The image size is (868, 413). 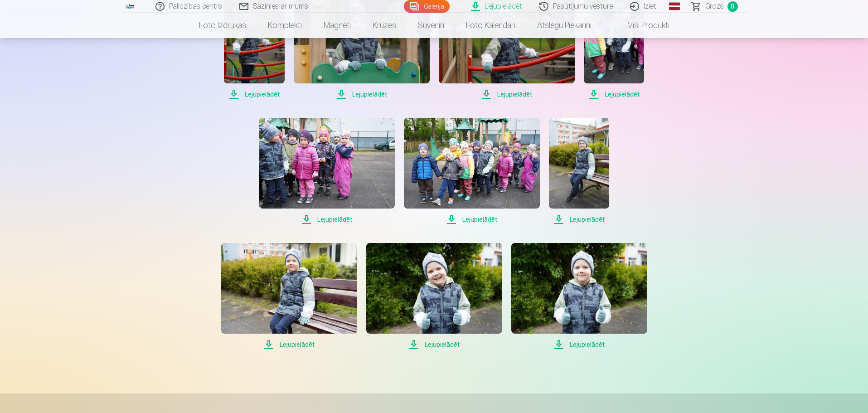 I want to click on a: Foto kalendāri, so click(x=490, y=25).